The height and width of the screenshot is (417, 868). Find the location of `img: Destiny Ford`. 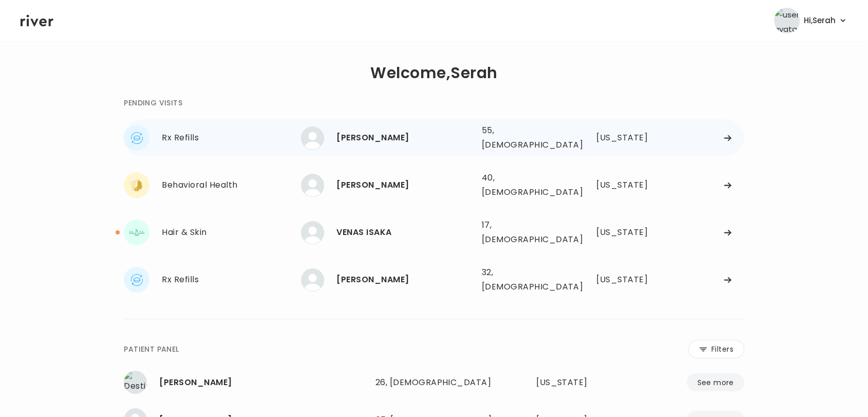

img: Destiny Ford is located at coordinates (135, 382).